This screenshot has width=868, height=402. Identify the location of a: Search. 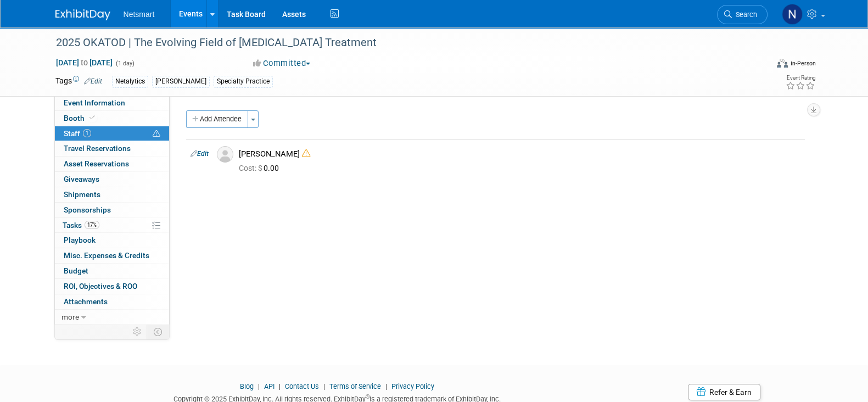
(743, 14).